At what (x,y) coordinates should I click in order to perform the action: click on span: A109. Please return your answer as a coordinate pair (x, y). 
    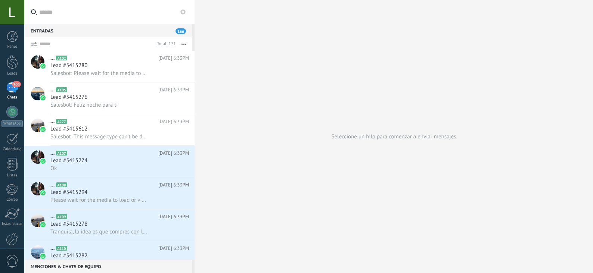
    Looking at the image, I should click on (61, 216).